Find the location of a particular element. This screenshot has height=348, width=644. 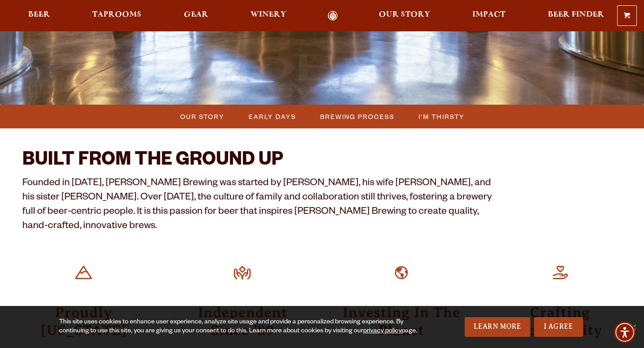

a: Early Days is located at coordinates (272, 117).